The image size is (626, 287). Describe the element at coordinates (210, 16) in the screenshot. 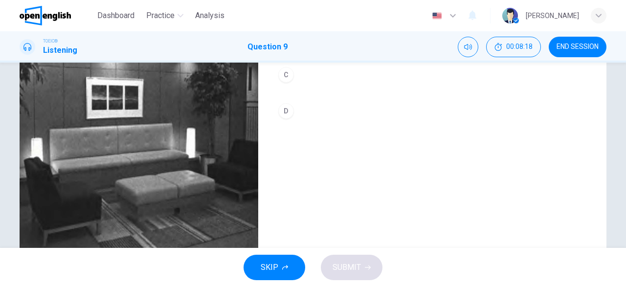

I see `a: Analysis` at that location.